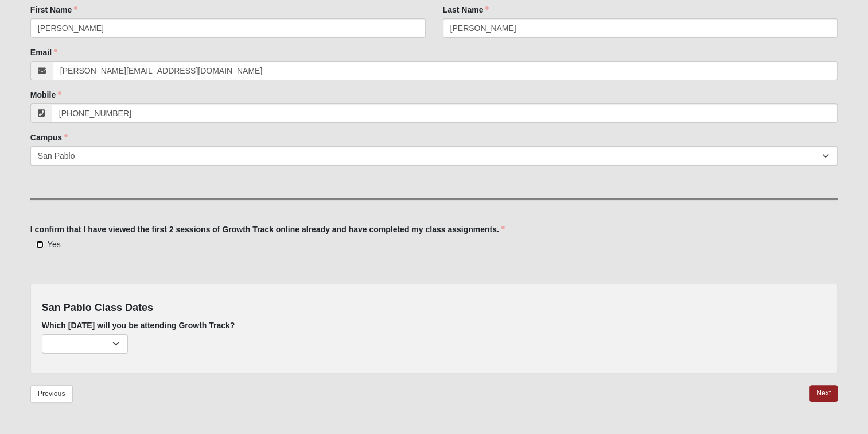 The width and height of the screenshot is (868, 434). Describe the element at coordinates (51, 394) in the screenshot. I see `a: Previous` at that location.